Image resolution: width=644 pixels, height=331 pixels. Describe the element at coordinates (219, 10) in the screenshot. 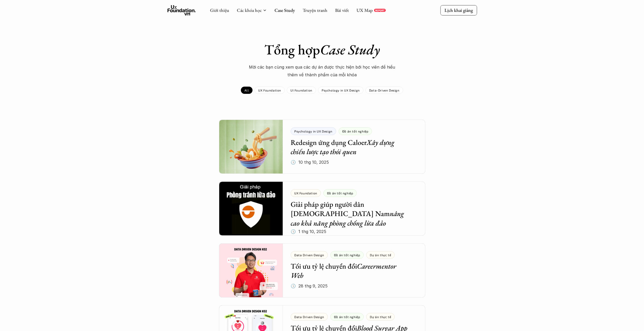

I see `a: Giới thiệu` at that location.